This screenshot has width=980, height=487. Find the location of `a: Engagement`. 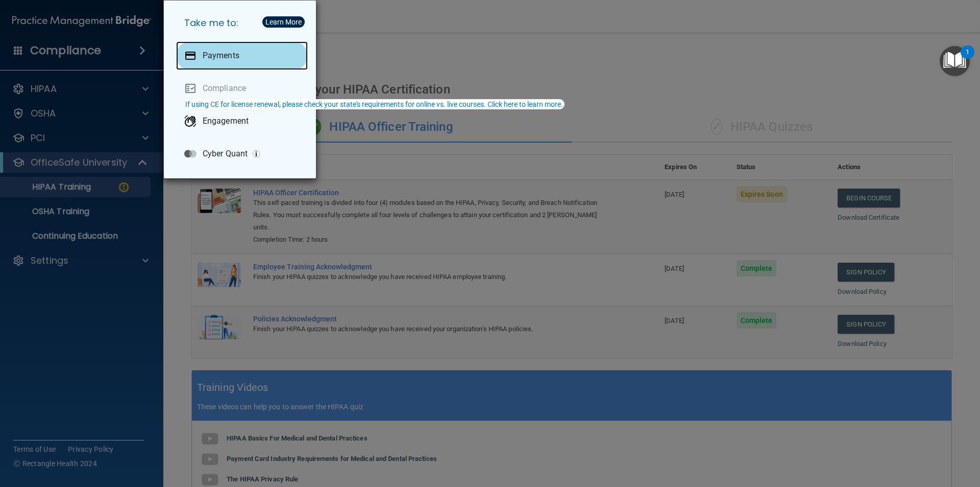

a: Engagement is located at coordinates (242, 121).